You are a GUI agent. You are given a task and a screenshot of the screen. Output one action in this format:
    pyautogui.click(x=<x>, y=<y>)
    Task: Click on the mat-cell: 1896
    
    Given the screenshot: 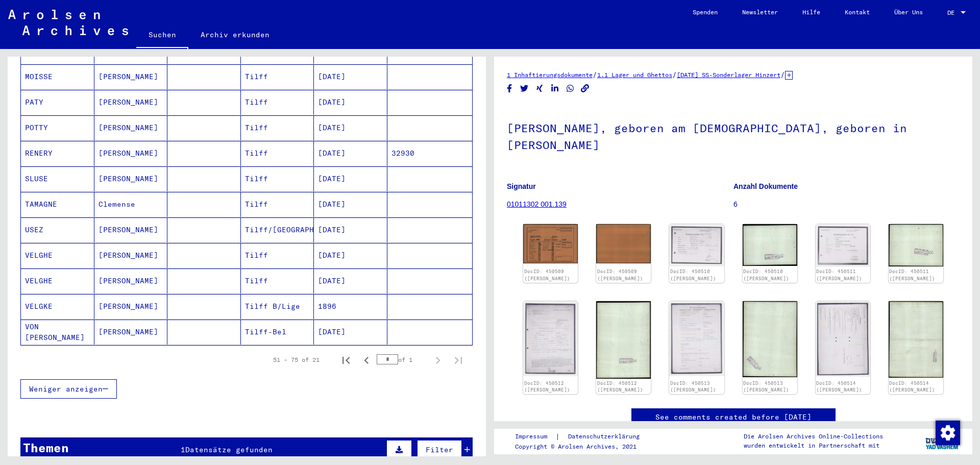 What is the action you would take?
    pyautogui.click(x=351, y=307)
    